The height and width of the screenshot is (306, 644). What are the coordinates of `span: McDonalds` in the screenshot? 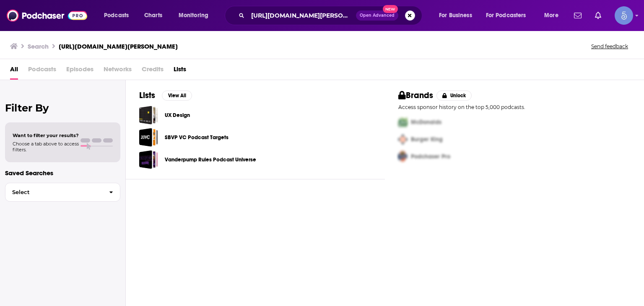 It's located at (426, 122).